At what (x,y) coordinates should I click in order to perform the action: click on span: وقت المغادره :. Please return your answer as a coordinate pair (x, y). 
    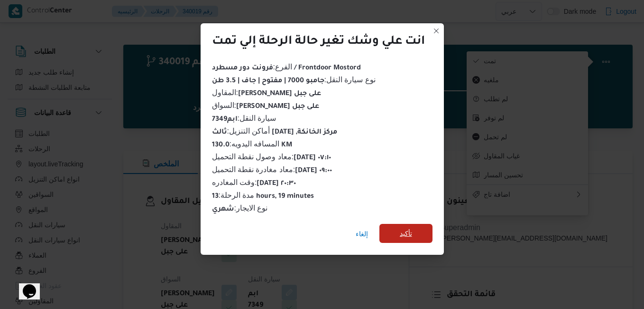
    Looking at the image, I should click on (254, 182).